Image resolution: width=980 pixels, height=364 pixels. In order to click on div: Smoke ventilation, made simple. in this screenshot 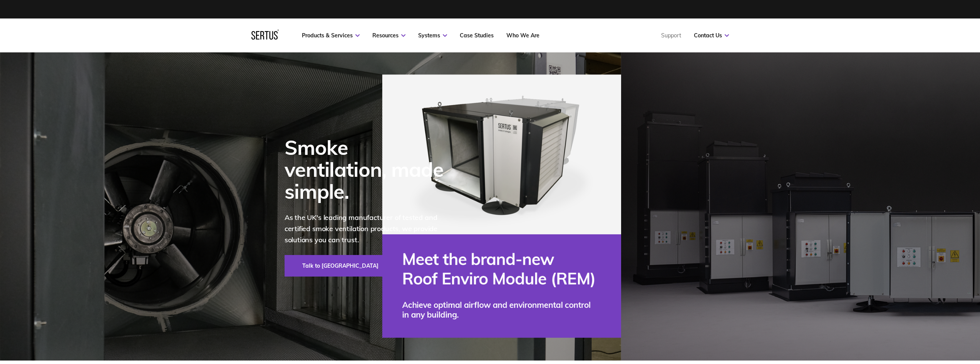, I will do `click(369, 169)`.